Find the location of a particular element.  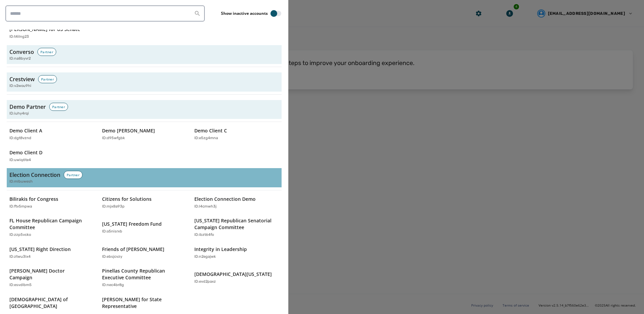

button: Demo Client AID:dgt8vznd is located at coordinates (51, 134).